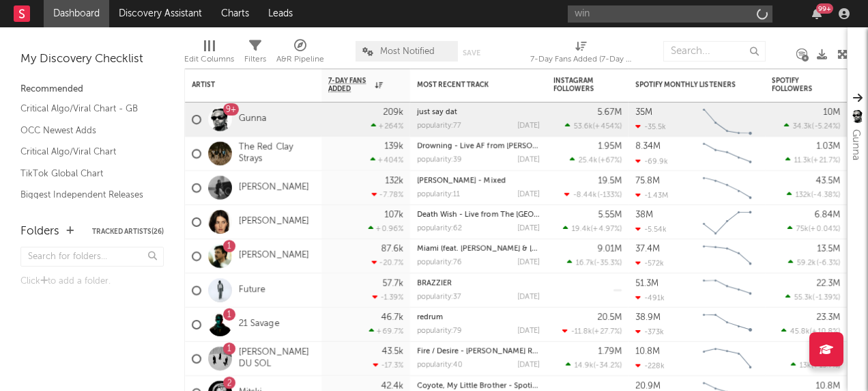 This screenshot has width=868, height=391. I want to click on div: 10.8M, so click(648, 351).